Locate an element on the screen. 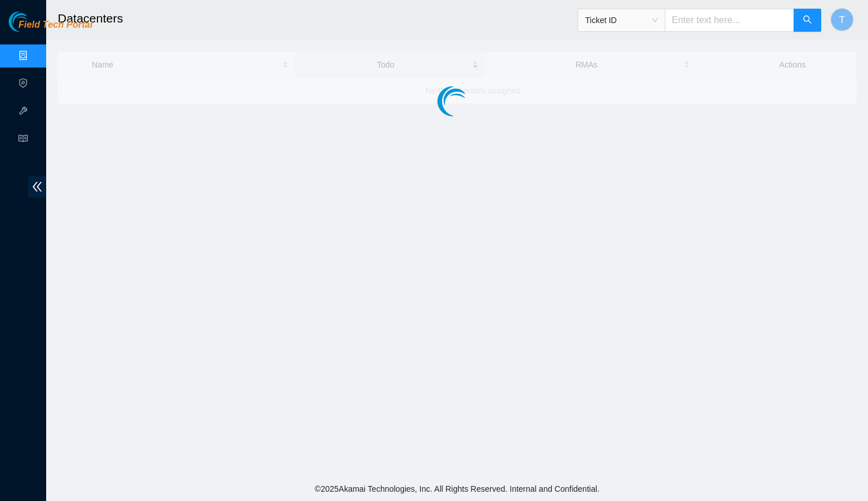 Image resolution: width=868 pixels, height=501 pixels. img: Akamai Technologies is located at coordinates (33, 21).